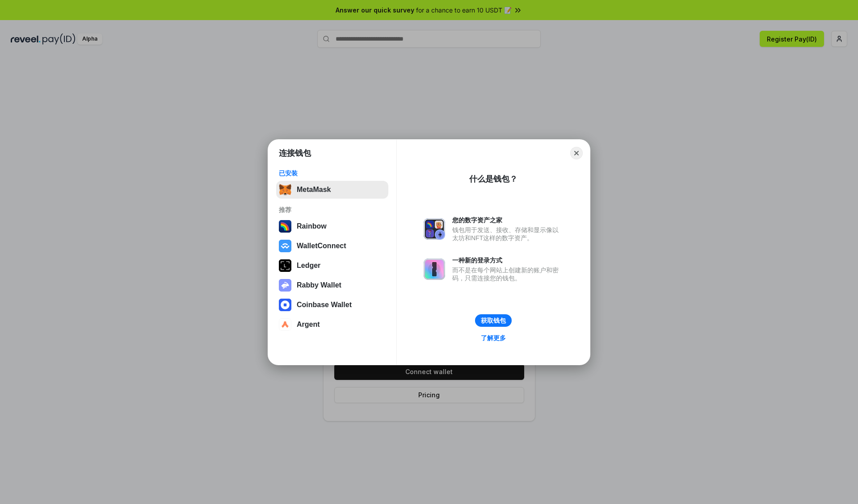 The image size is (858, 504). Describe the element at coordinates (493, 338) in the screenshot. I see `div: 了解更多` at that location.